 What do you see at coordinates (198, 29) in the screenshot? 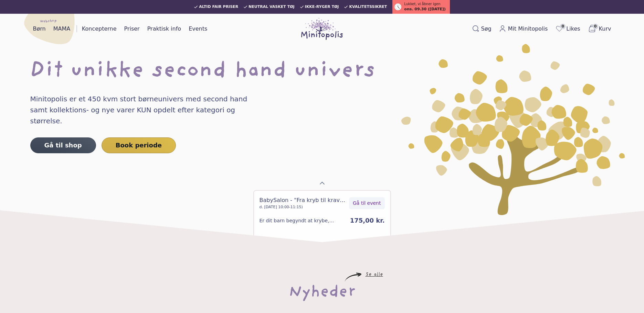
I see `a: Events` at bounding box center [198, 29].